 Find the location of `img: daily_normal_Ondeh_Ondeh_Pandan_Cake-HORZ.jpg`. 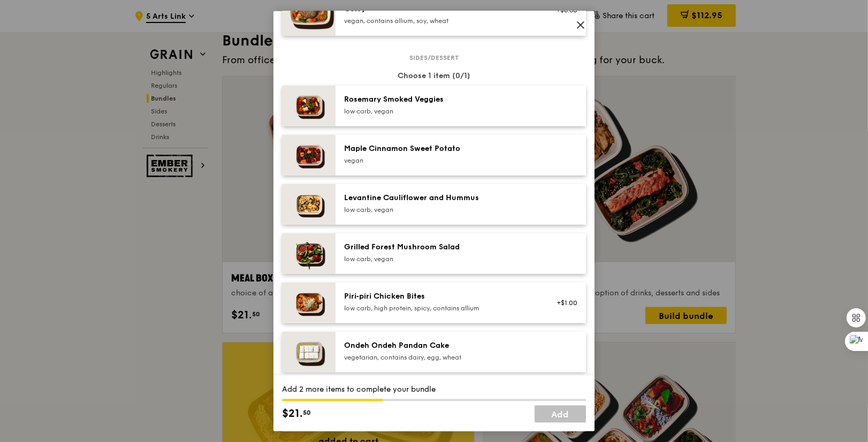

img: daily_normal_Ondeh_Ondeh_Pandan_Cake-HORZ.jpg is located at coordinates (309, 352).